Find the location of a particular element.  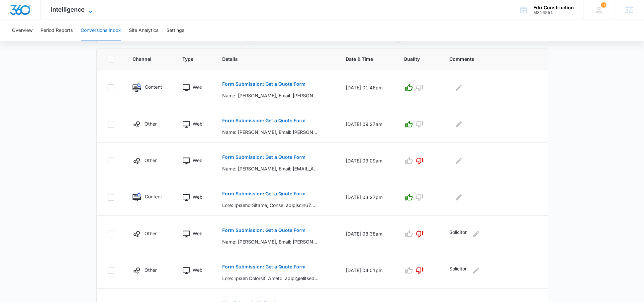

div: notifications count is located at coordinates (603, 5).